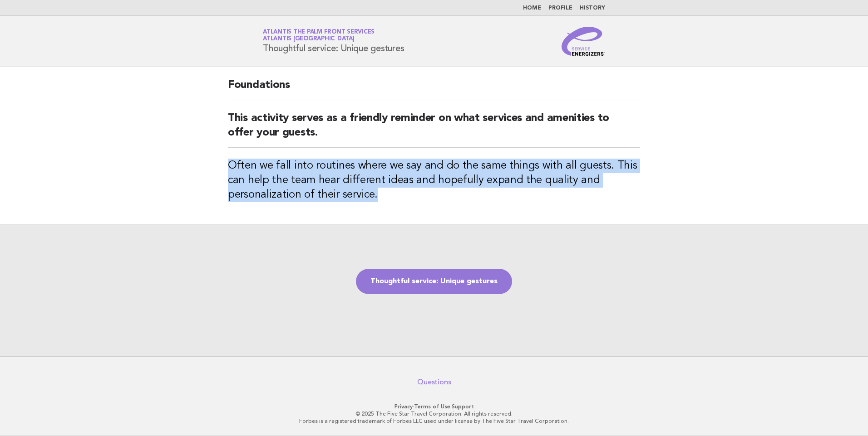 This screenshot has height=436, width=868. I want to click on a: Home, so click(533, 8).